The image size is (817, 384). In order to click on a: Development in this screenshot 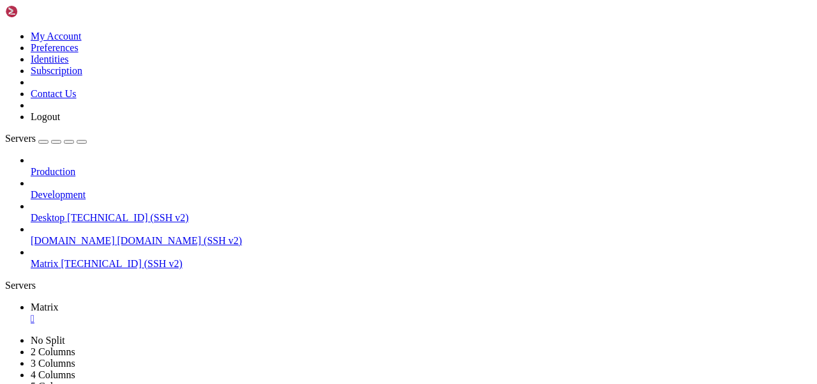, I will do `click(421, 195)`.